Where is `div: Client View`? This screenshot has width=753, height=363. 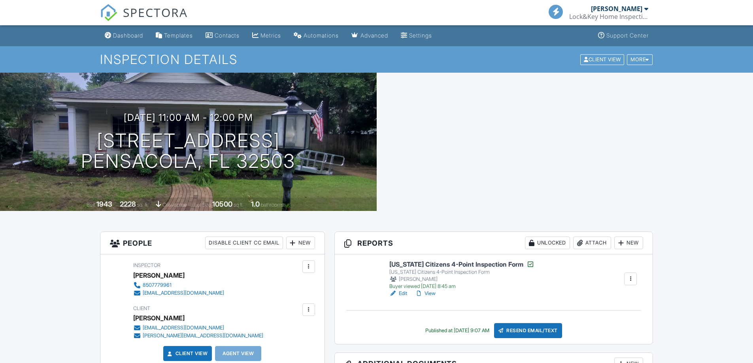
div: Client View is located at coordinates (602, 59).